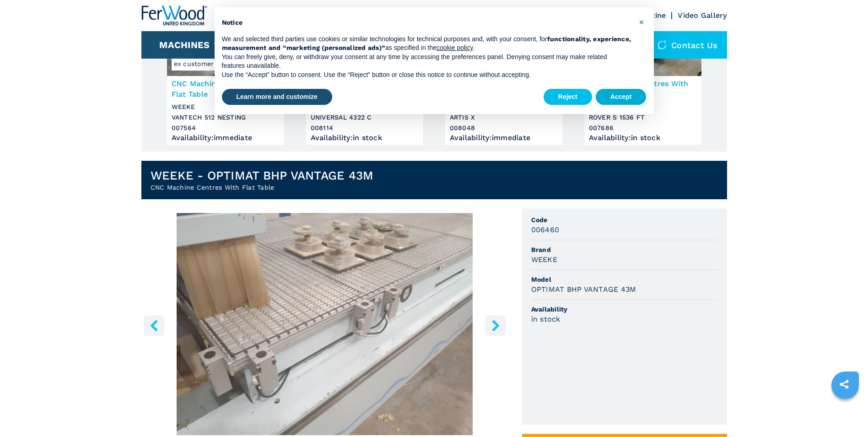 Image resolution: width=868 pixels, height=437 pixels. I want to click on button: left-button, so click(154, 325).